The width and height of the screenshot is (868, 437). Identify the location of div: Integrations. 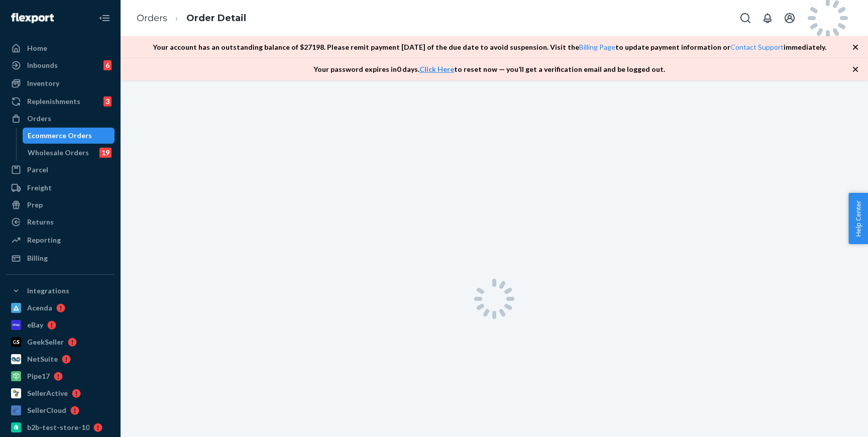
(48, 291).